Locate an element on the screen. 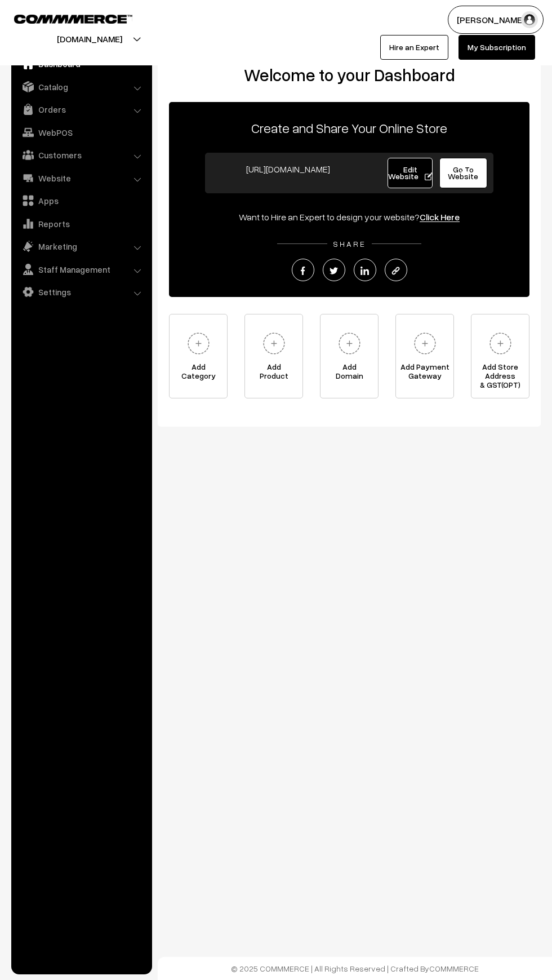 This screenshot has height=980, width=552. h2: Welcome to your Dashboard is located at coordinates (349, 75).